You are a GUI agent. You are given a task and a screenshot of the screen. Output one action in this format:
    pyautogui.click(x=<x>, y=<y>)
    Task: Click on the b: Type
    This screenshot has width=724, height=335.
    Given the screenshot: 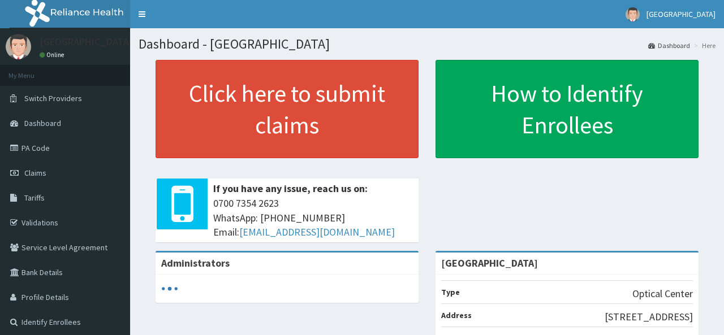 What is the action you would take?
    pyautogui.click(x=450, y=292)
    